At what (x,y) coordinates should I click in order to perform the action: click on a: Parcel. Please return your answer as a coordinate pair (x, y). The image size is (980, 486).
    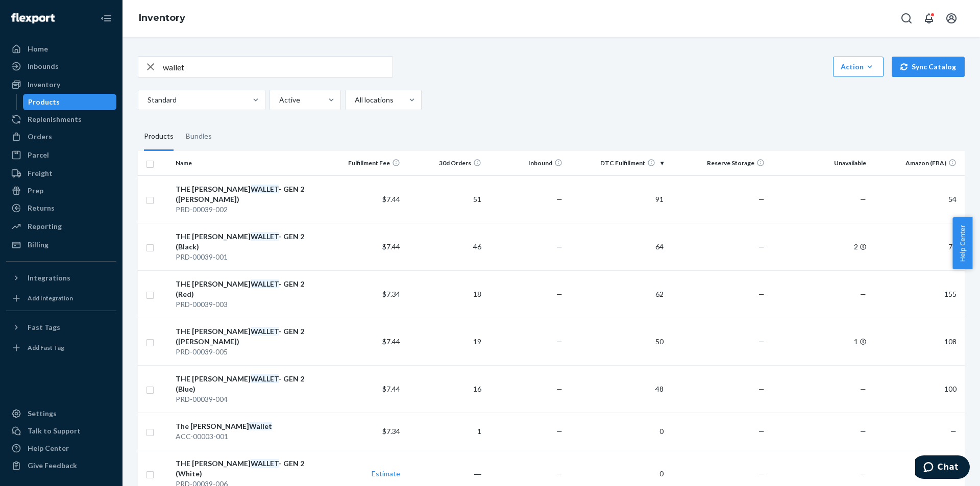
    Looking at the image, I should click on (61, 155).